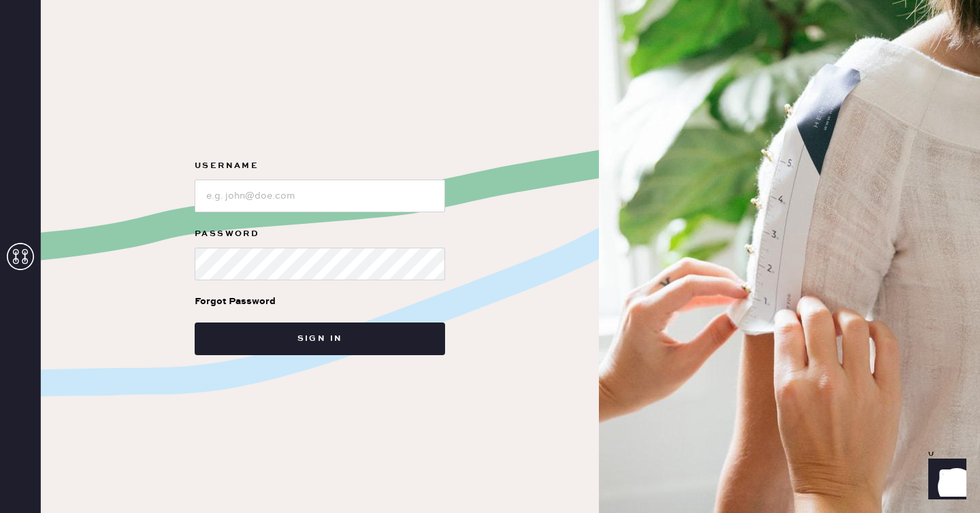 Image resolution: width=980 pixels, height=513 pixels. I want to click on div: Forgot Password, so click(235, 302).